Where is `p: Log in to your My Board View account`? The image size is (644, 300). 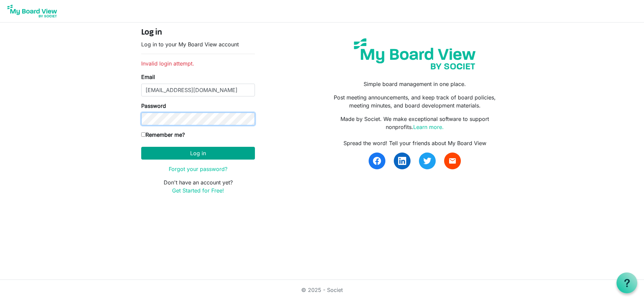
p: Log in to your My Board View account is located at coordinates (198, 44).